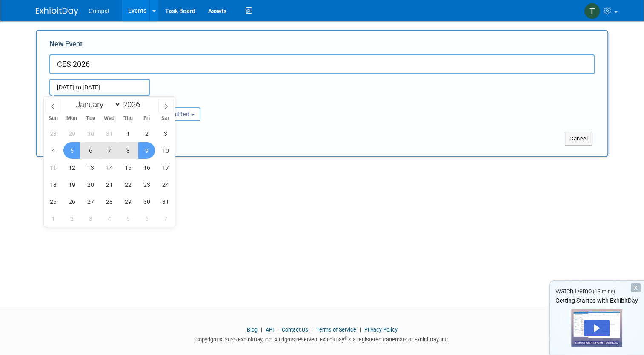 The image size is (644, 355). I want to click on a: Contact Us, so click(295, 330).